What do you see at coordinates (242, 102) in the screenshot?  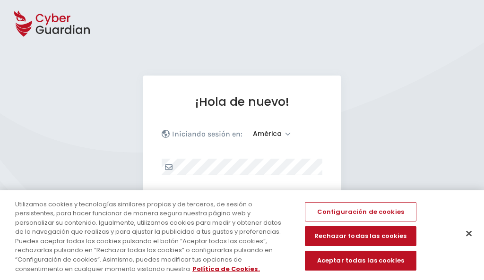 I see `h1: ¡Hola de nuevo!` at bounding box center [242, 102].